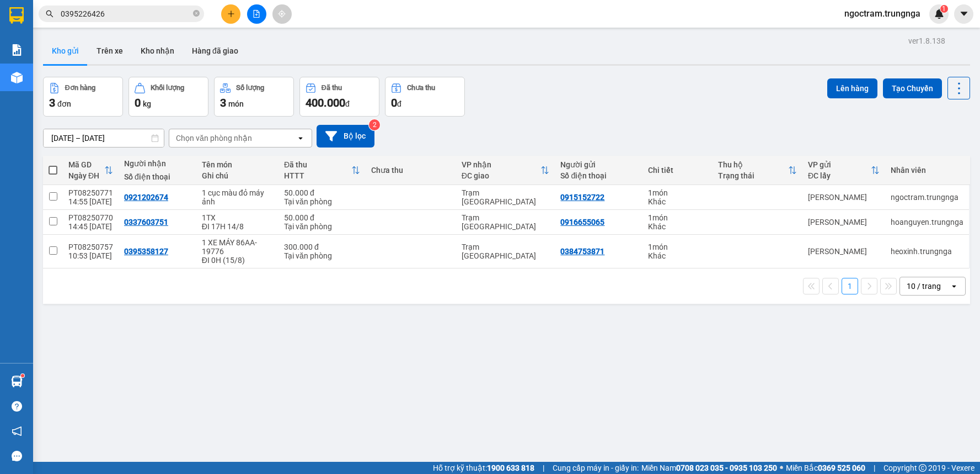  What do you see at coordinates (250, 88) in the screenshot?
I see `div: Số lượng` at bounding box center [250, 88].